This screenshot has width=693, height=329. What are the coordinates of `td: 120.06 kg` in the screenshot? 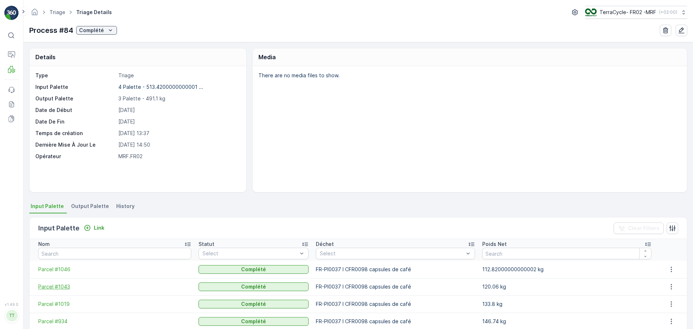 It's located at (567, 287).